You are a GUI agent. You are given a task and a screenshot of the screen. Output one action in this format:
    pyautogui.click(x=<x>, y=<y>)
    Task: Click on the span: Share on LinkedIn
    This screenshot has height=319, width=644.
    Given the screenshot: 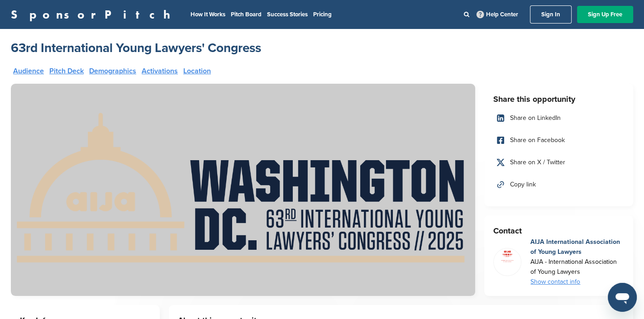 What is the action you would take?
    pyautogui.click(x=535, y=118)
    